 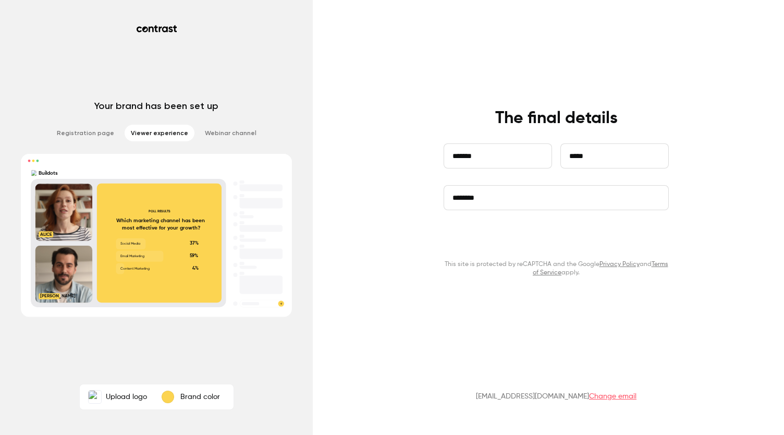 I want to click on li: Viewer experience, so click(x=159, y=133).